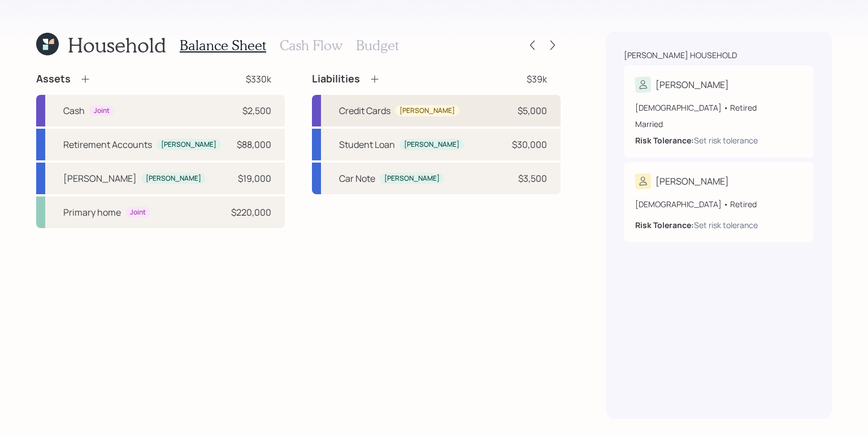 Image resolution: width=868 pixels, height=437 pixels. What do you see at coordinates (378, 45) in the screenshot?
I see `h3: Budget` at bounding box center [378, 45].